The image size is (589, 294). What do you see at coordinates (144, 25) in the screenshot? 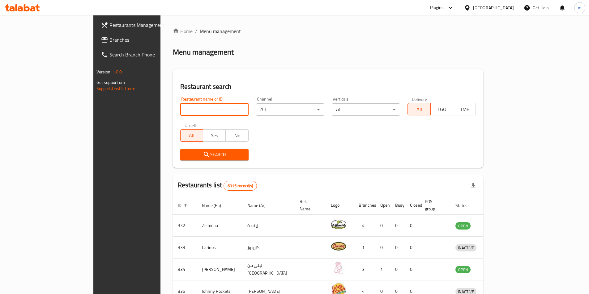
I see `a: Restaurants Management` at bounding box center [144, 25].